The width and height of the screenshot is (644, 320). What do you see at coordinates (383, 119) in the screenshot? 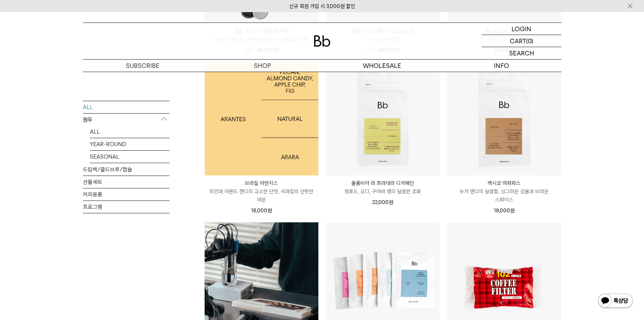
I see `a: 콜롬비아 라 프라데라 디카페인` at bounding box center [383, 119].